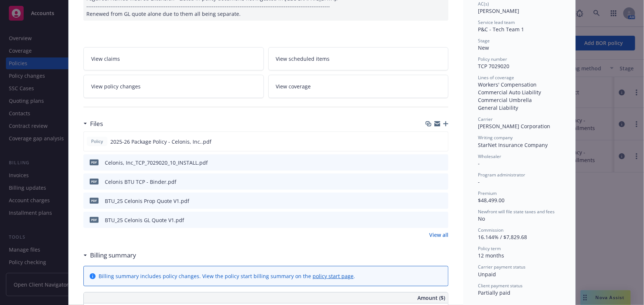 This screenshot has width=644, height=305. Describe the element at coordinates (227, 276) in the screenshot. I see `div: Billing summary includes policy changes. View the policy start billing summary on the .` at that location.